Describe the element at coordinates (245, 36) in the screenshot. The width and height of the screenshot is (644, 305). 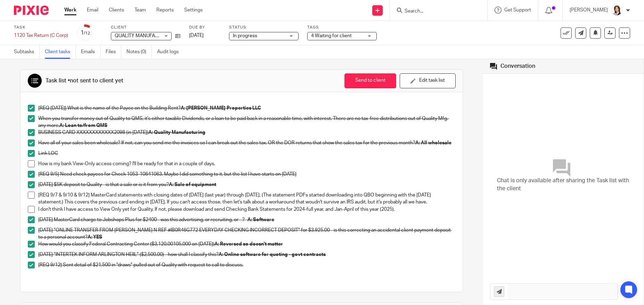
I see `span: In progress` at that location.